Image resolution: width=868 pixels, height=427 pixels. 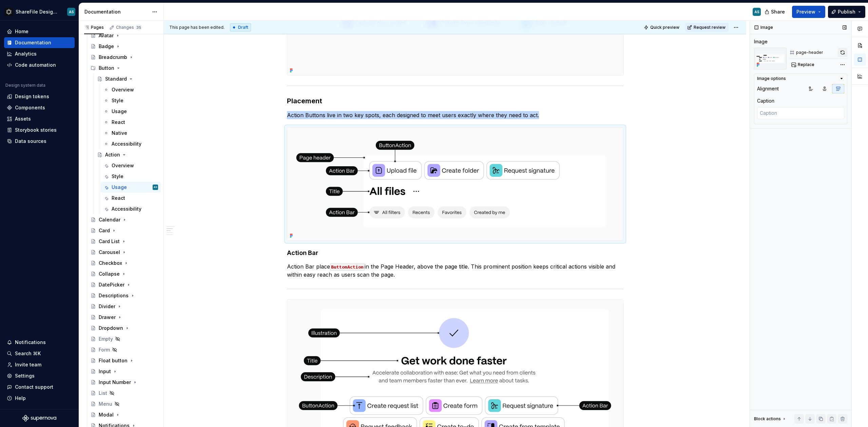 What do you see at coordinates (39, 119) in the screenshot?
I see `a: Assets` at bounding box center [39, 119].